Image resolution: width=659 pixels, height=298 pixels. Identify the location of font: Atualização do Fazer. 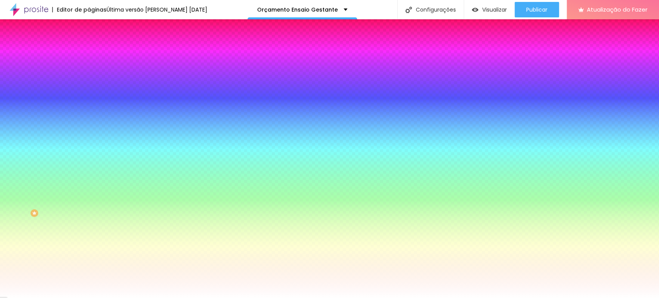
(617, 9).